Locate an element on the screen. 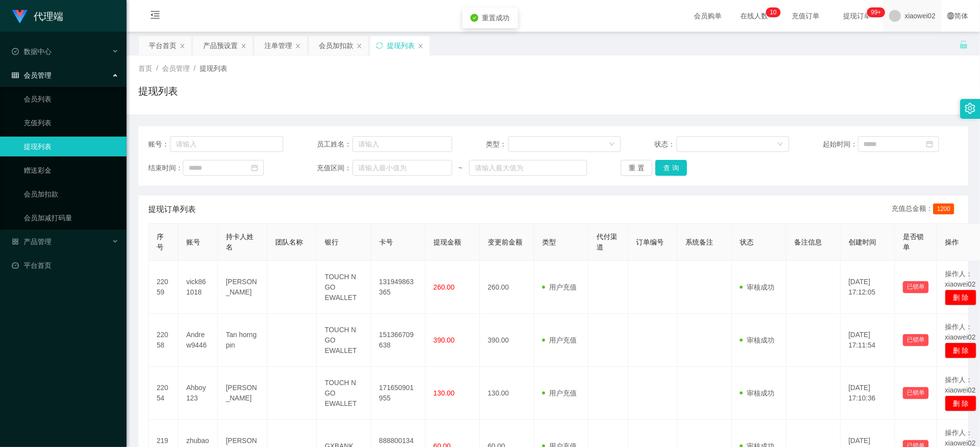 Image resolution: width=980 pixels, height=447 pixels. sup: 10 is located at coordinates (773, 13).